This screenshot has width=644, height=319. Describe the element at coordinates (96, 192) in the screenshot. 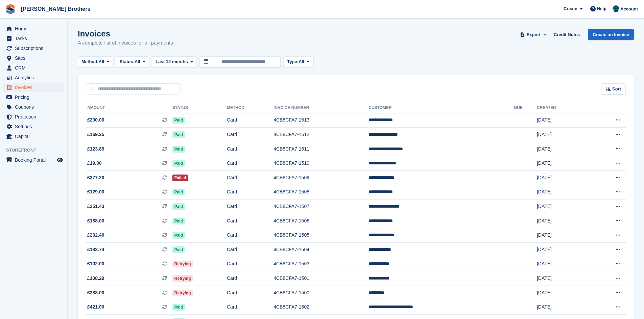

I see `span: £129.00` at that location.